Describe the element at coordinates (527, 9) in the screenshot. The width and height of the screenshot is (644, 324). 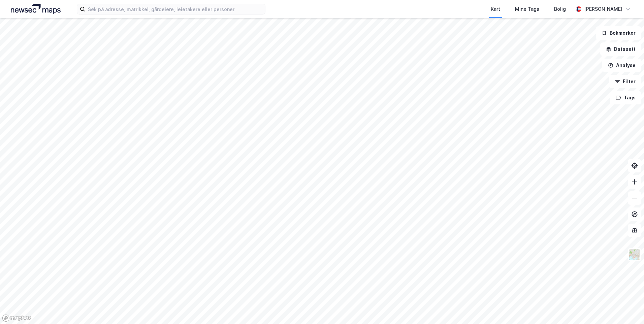
I see `div: Mine Tags` at that location.